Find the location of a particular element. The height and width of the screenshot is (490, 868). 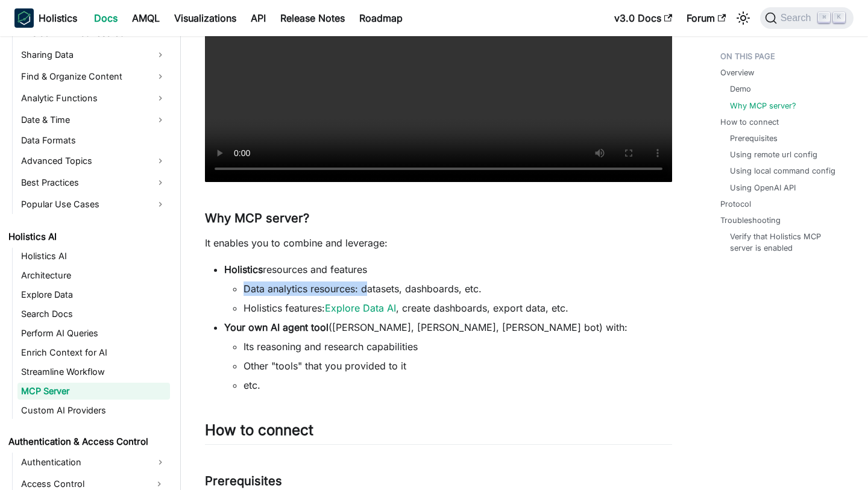

a: v3.0 Docs is located at coordinates (643, 18).